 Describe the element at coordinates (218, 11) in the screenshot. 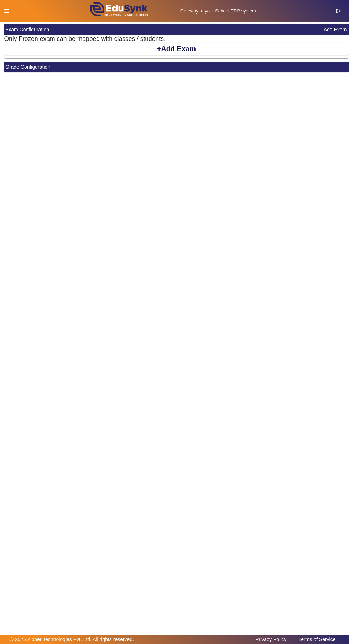

I see `h5: Gateway to your School ERP system` at that location.